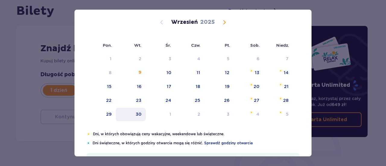  Describe the element at coordinates (161, 73) in the screenshot. I see `td: środa, 10 września 2025` at that location.